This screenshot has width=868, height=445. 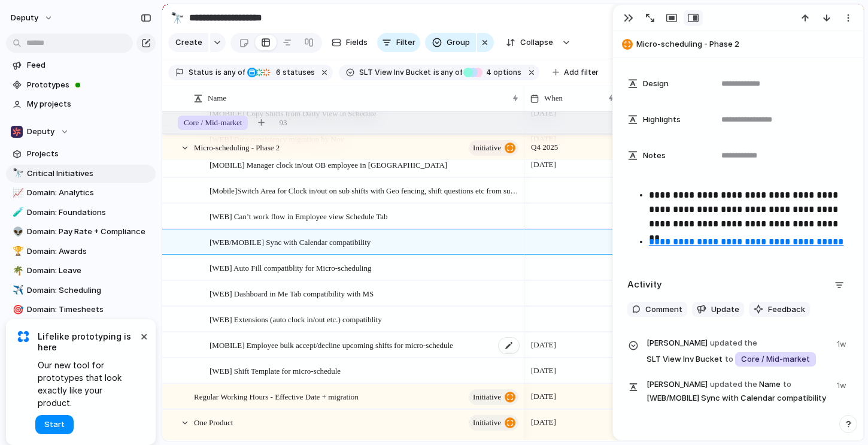 What do you see at coordinates (398, 42) in the screenshot?
I see `button: Filter` at bounding box center [398, 42].